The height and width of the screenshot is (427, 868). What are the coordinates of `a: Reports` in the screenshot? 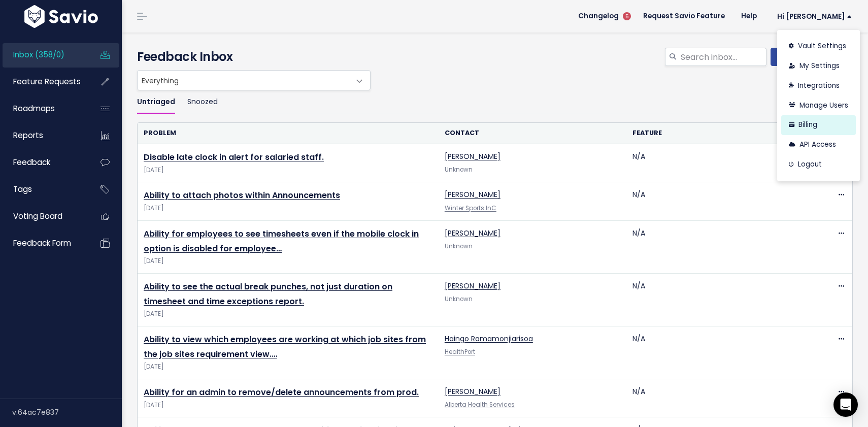 It's located at (43, 135).